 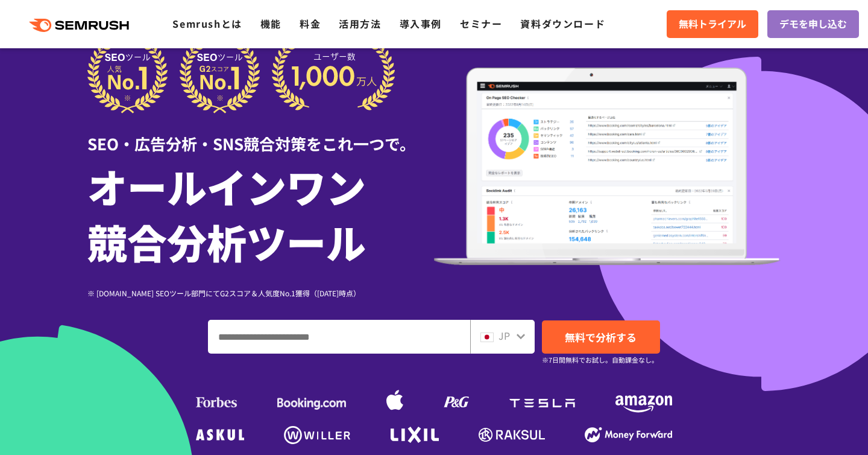 What do you see at coordinates (504, 336) in the screenshot?
I see `span: JP` at bounding box center [504, 336].